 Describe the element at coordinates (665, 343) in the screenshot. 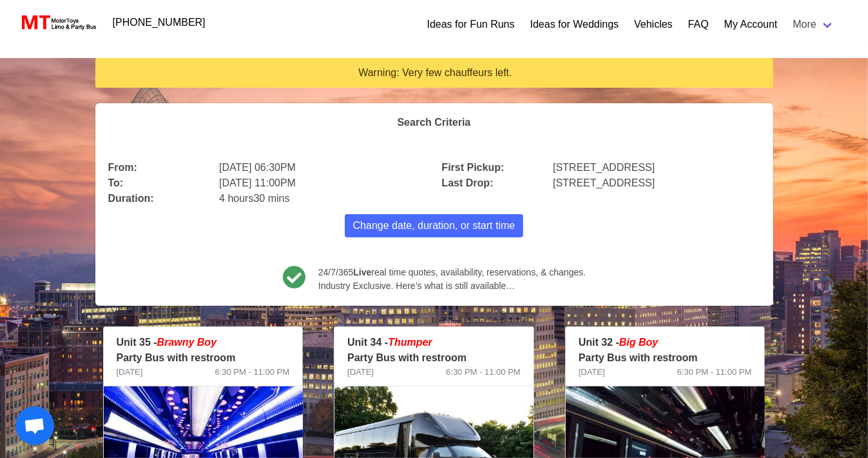

I see `p: Unit 32 -` at that location.